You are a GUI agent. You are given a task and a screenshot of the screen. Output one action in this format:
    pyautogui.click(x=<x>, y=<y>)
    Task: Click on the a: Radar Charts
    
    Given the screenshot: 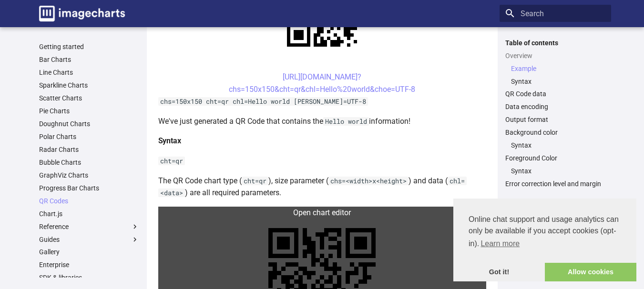 What is the action you would take?
    pyautogui.click(x=89, y=149)
    